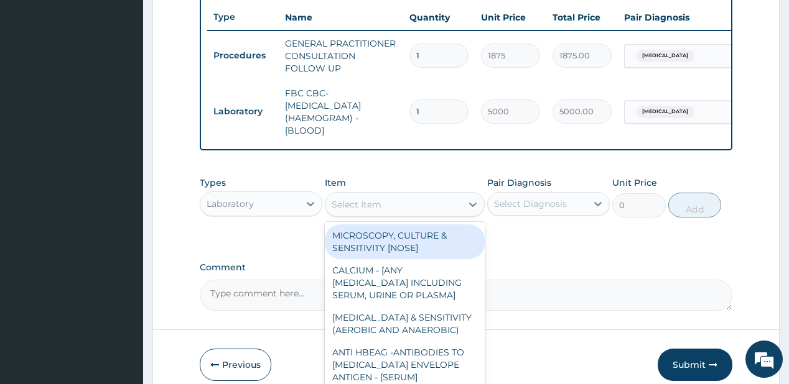 The width and height of the screenshot is (789, 384). Describe the element at coordinates (695, 205) in the screenshot. I see `button: Add` at that location.